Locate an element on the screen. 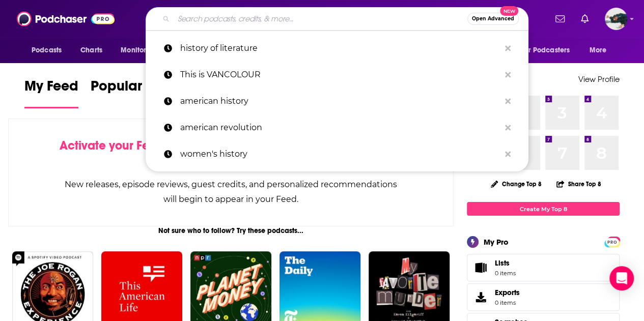 The height and width of the screenshot is (321, 644). img: User Profile is located at coordinates (616, 19).